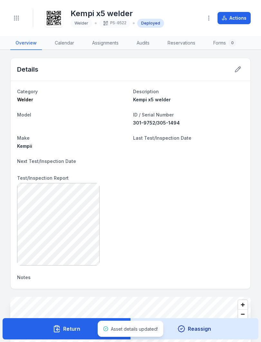  What do you see at coordinates (67, 329) in the screenshot?
I see `button: Return` at bounding box center [67, 329].